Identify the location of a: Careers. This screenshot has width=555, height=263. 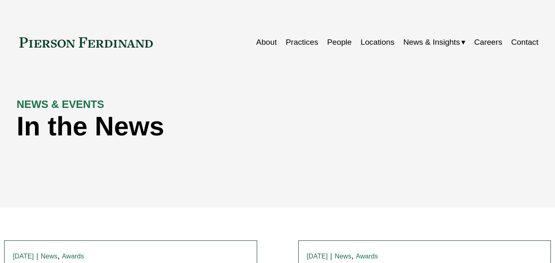
(488, 42).